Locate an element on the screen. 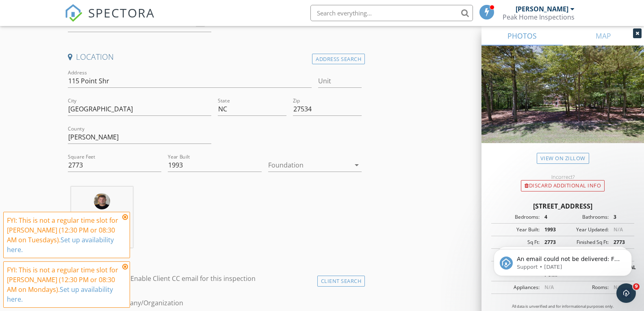  span: SPECTORA is located at coordinates (122, 13).